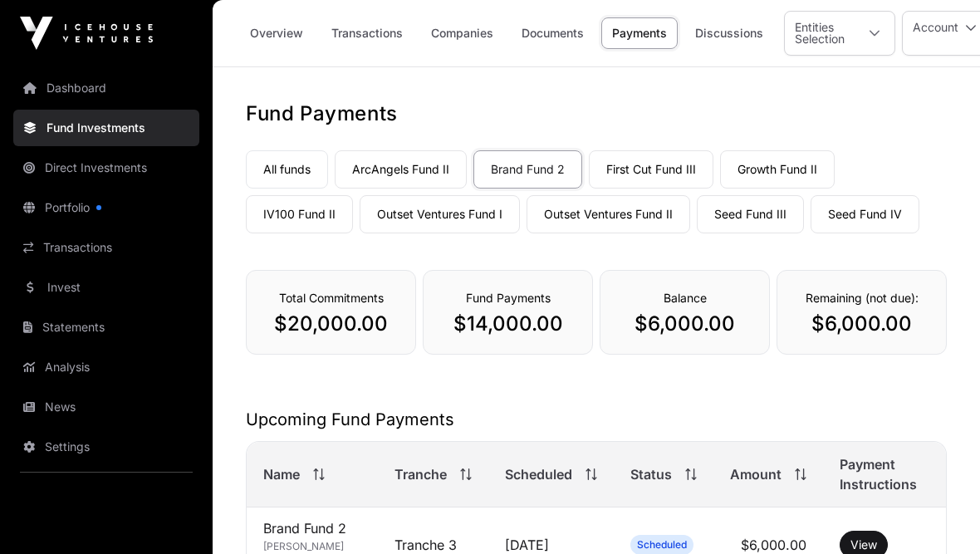 Image resolution: width=980 pixels, height=554 pixels. I want to click on span: Amount, so click(756, 475).